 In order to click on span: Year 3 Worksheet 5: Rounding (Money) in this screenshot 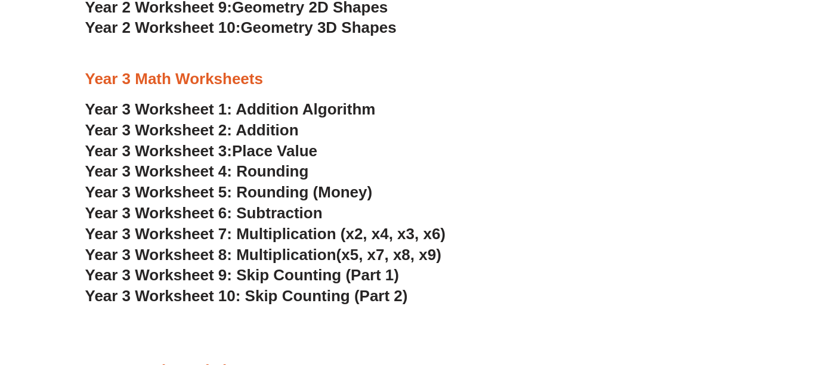, I will do `click(229, 192)`.